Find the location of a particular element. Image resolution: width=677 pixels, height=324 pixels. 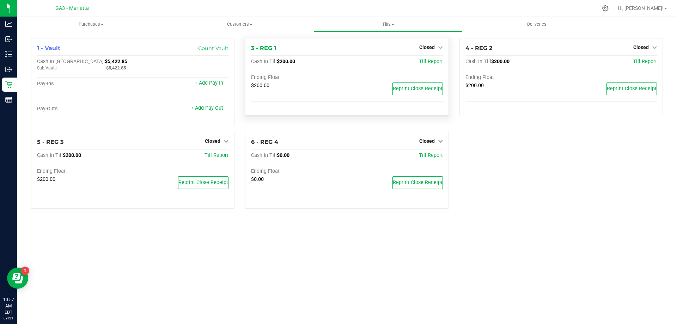

inline-svg: Analytics is located at coordinates (9, 24).